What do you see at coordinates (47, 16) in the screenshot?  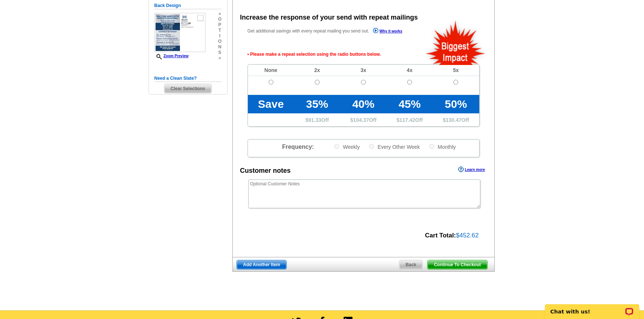 I see `p: Chat with us!` at bounding box center [47, 16].